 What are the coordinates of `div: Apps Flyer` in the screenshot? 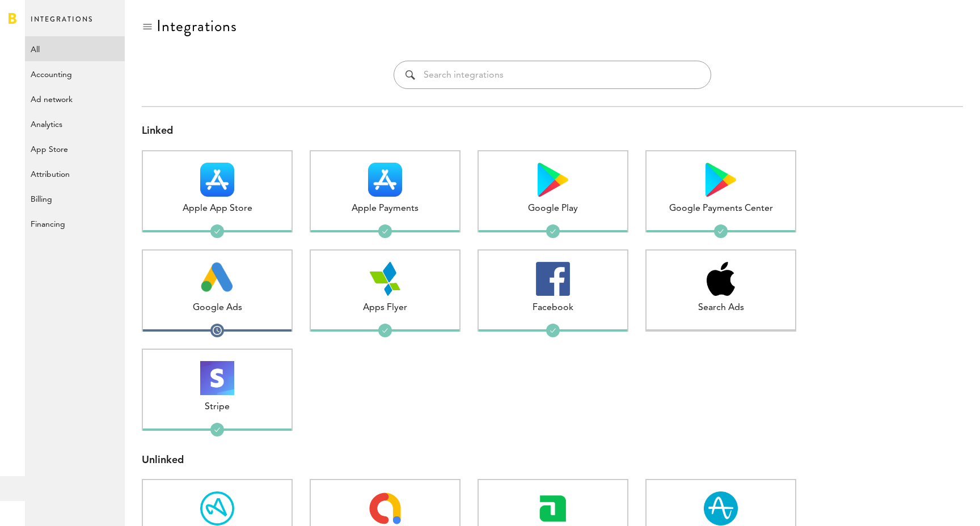 It's located at (385, 308).